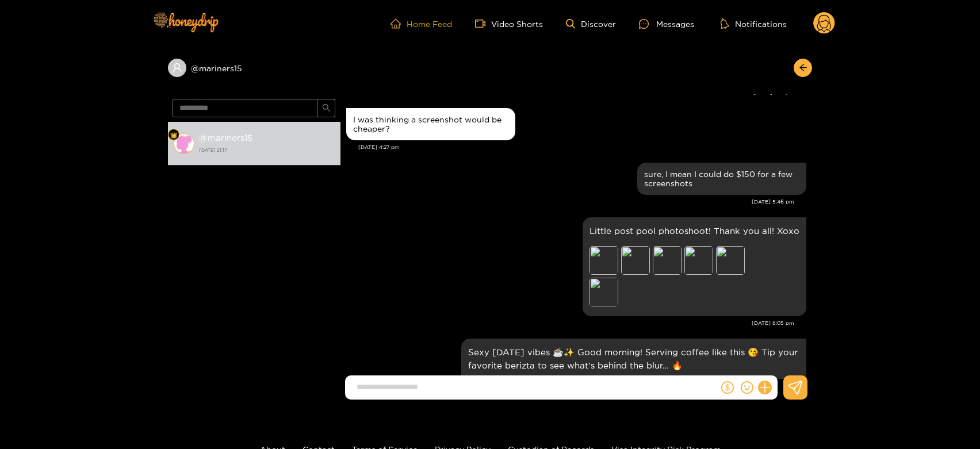  What do you see at coordinates (326, 108) in the screenshot?
I see `span: search` at bounding box center [326, 108].